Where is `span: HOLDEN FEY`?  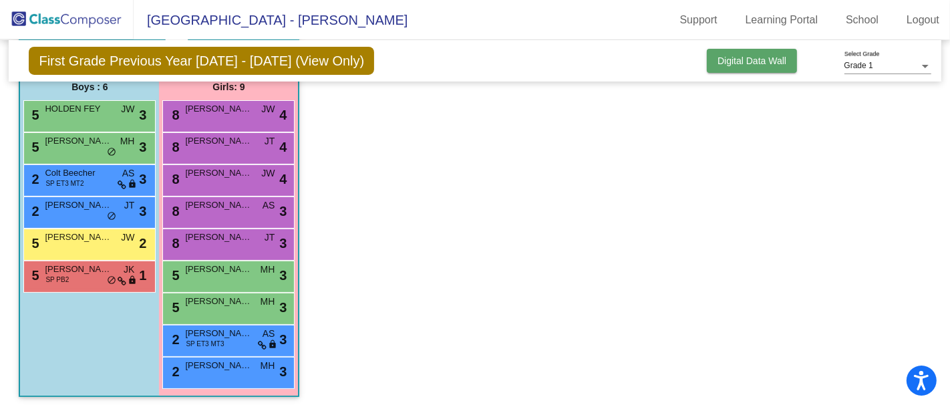
span: HOLDEN FEY is located at coordinates (78, 109).